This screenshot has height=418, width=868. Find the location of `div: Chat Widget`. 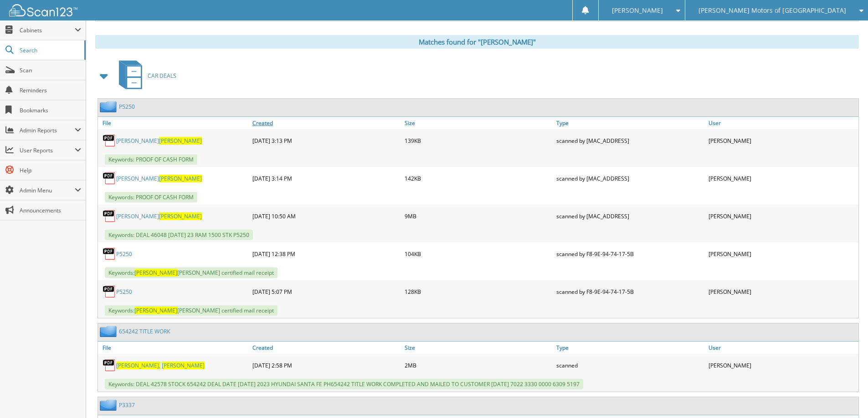

div: Chat Widget is located at coordinates (845, 397).